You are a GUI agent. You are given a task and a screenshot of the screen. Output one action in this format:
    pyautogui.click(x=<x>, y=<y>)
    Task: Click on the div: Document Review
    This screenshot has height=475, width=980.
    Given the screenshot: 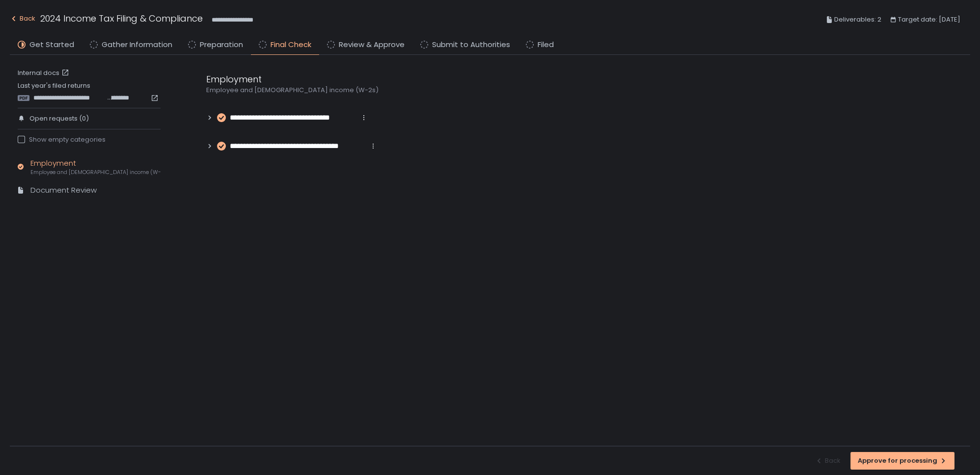 What is the action you would take?
    pyautogui.click(x=63, y=190)
    